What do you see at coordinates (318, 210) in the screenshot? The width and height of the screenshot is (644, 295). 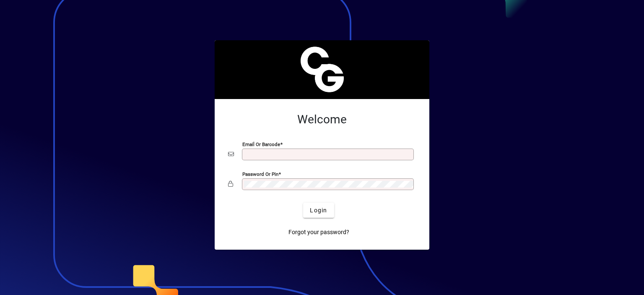 I see `span: Login` at bounding box center [318, 210].